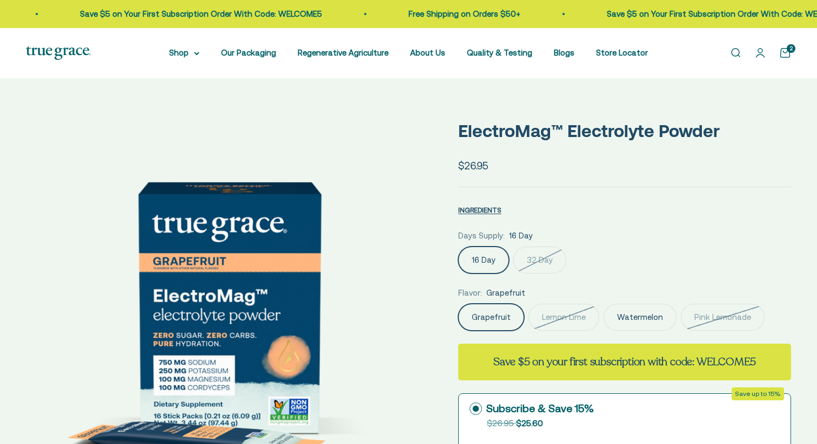 Image resolution: width=817 pixels, height=444 pixels. I want to click on p: Save $5 on Your First Subscription Order With Code: WELCOME5, so click(201, 14).